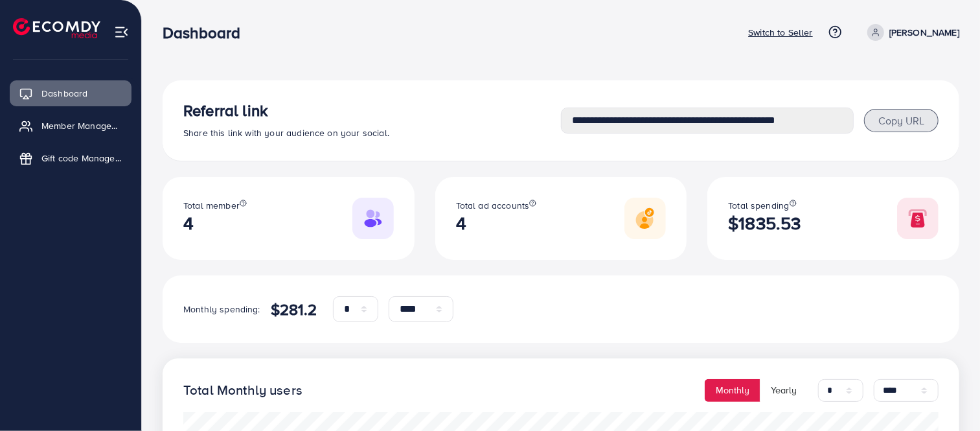  Describe the element at coordinates (901, 120) in the screenshot. I see `span: Copy URL` at that location.